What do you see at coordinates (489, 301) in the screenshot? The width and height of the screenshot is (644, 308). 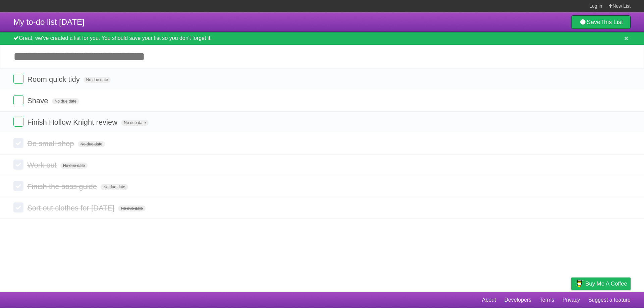 I see `a: About` at bounding box center [489, 301].